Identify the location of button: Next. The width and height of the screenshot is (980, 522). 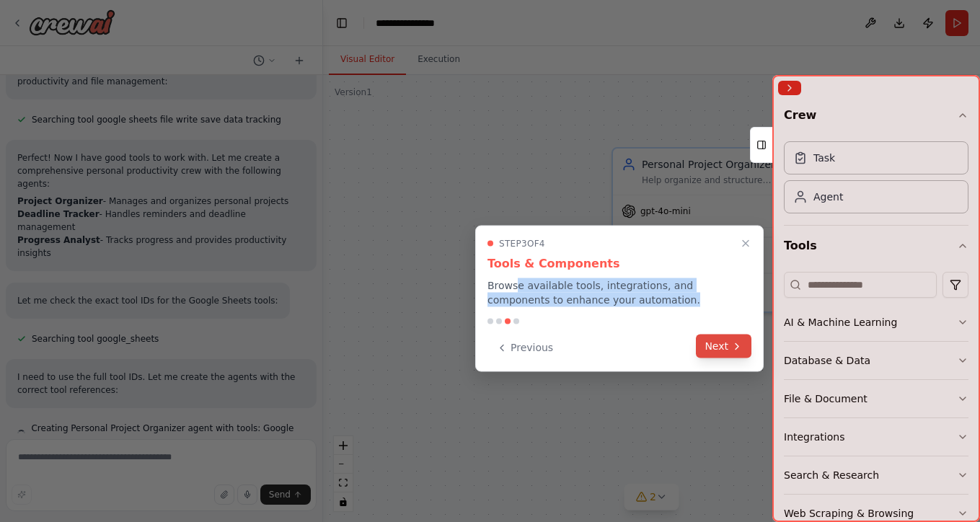
(723, 346).